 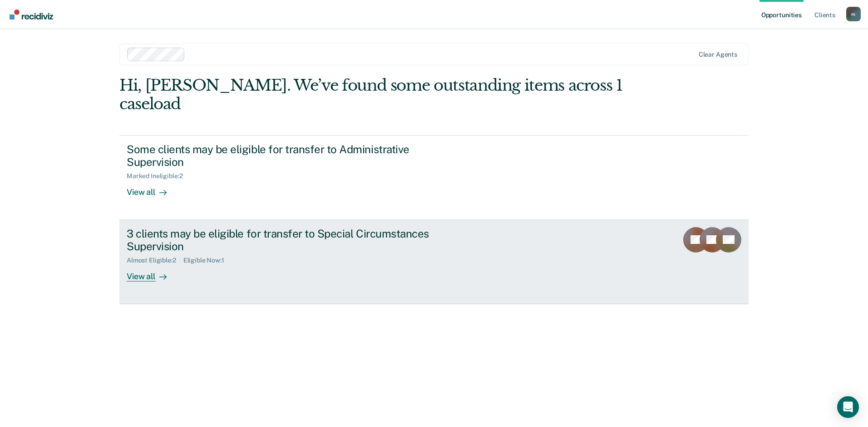 I want to click on div: Almost Eligible : 2, so click(x=155, y=260).